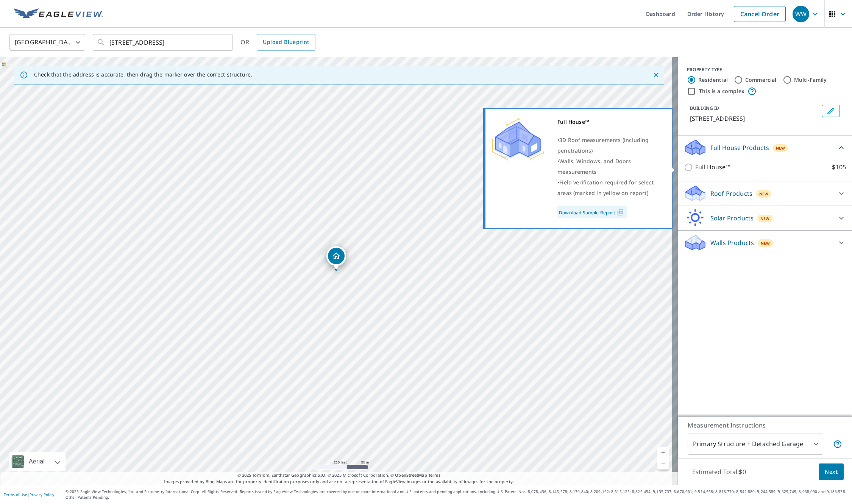  Describe the element at coordinates (411, 475) in the screenshot. I see `a: OpenStreetMap` at that location.